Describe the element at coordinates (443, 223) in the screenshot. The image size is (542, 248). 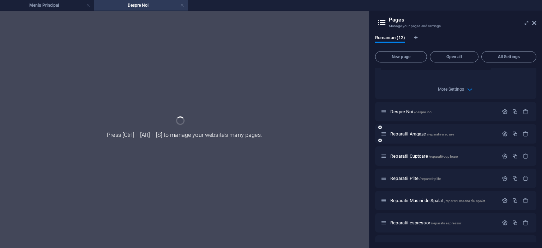
I see `div: Reparatii espressor/reparatii-espressor` at that location.